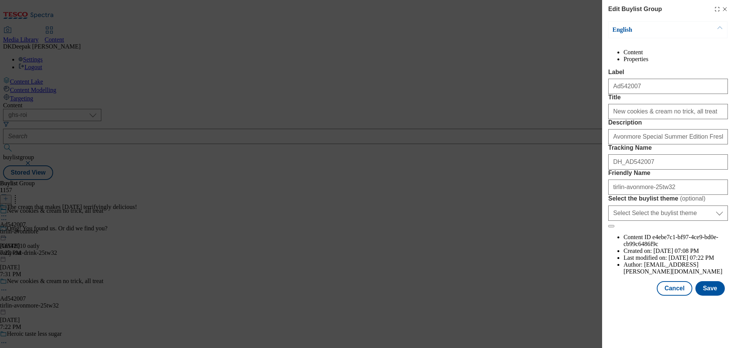  I want to click on label: Select the buylist theme, so click(668, 199).